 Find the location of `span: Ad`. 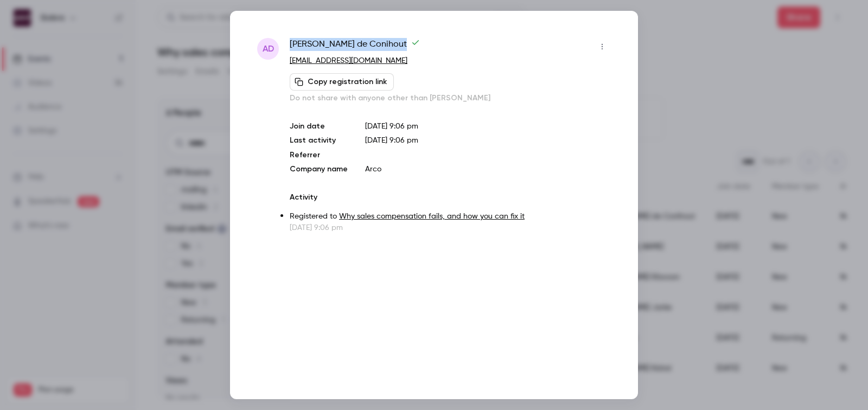

span: Ad is located at coordinates (268, 49).